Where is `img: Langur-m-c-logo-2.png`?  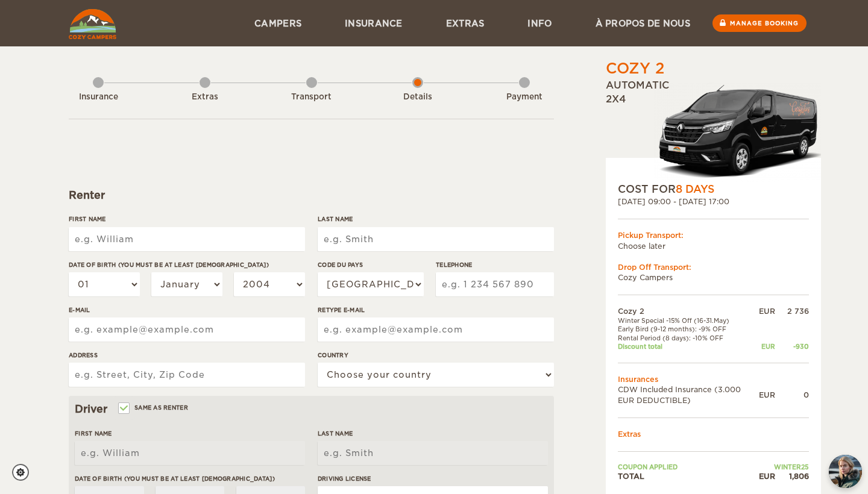 img: Langur-m-c-logo-2.png is located at coordinates (737, 132).